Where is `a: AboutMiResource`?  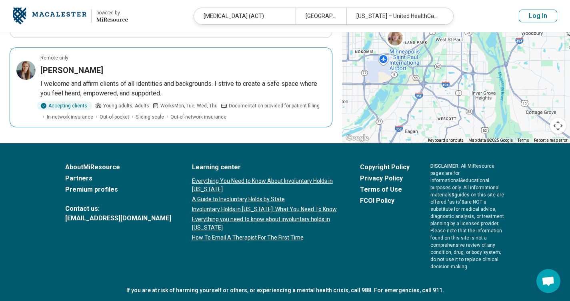 a: AboutMiResource is located at coordinates (118, 168).